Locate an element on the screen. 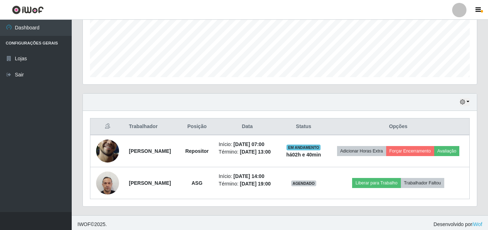  button: Adicionar Horas Extra is located at coordinates (362, 151).